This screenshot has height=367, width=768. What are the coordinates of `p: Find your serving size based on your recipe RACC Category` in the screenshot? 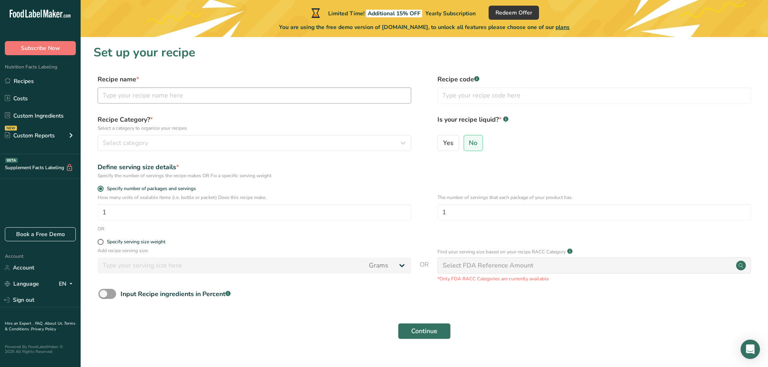 It's located at (502, 252).